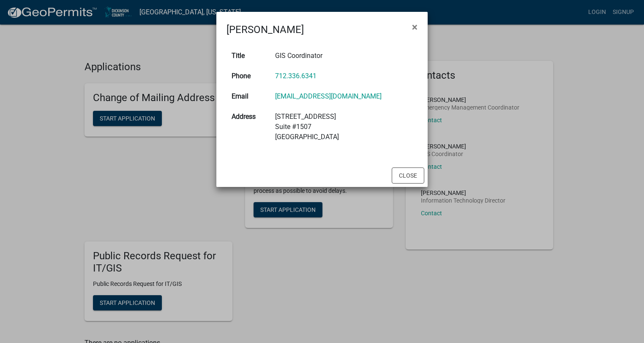 The height and width of the screenshot is (343, 644). Describe the element at coordinates (248, 56) in the screenshot. I see `th: Title` at that location.